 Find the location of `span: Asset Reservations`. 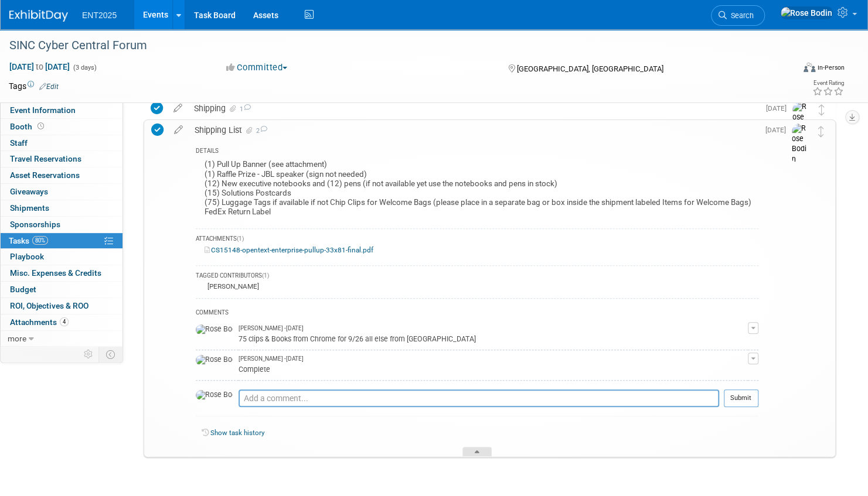

span: Asset Reservations is located at coordinates (44, 175).